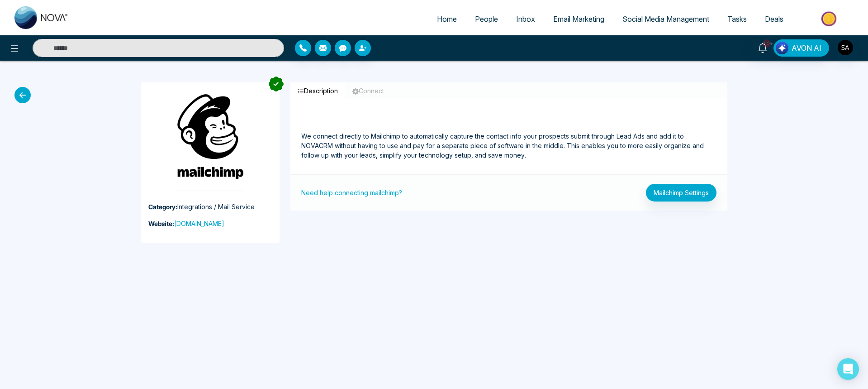  What do you see at coordinates (210, 207) in the screenshot?
I see `p: Integrations / Mail Service` at bounding box center [210, 207].